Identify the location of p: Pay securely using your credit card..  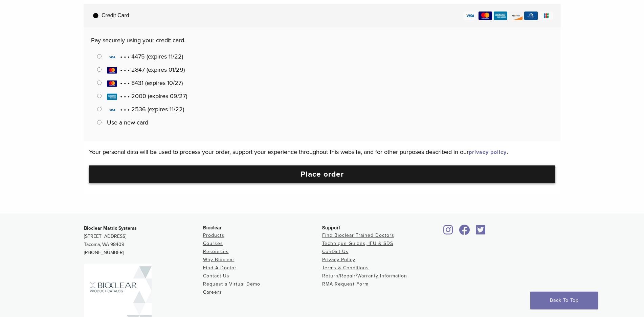
(322, 40).